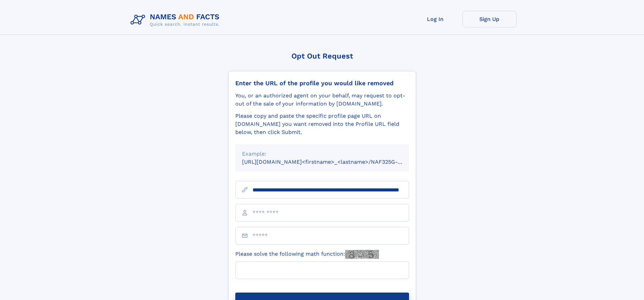  I want to click on a: Sign Up, so click(489, 19).